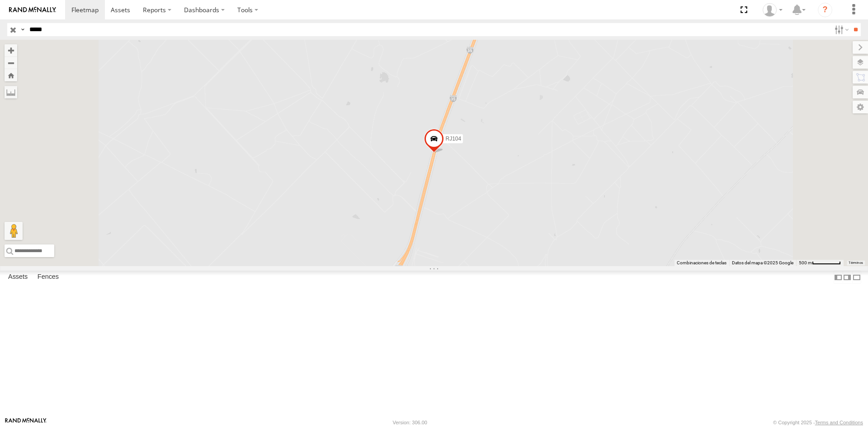 The image size is (868, 427). I want to click on div: Josue Jimenez, so click(772, 10).